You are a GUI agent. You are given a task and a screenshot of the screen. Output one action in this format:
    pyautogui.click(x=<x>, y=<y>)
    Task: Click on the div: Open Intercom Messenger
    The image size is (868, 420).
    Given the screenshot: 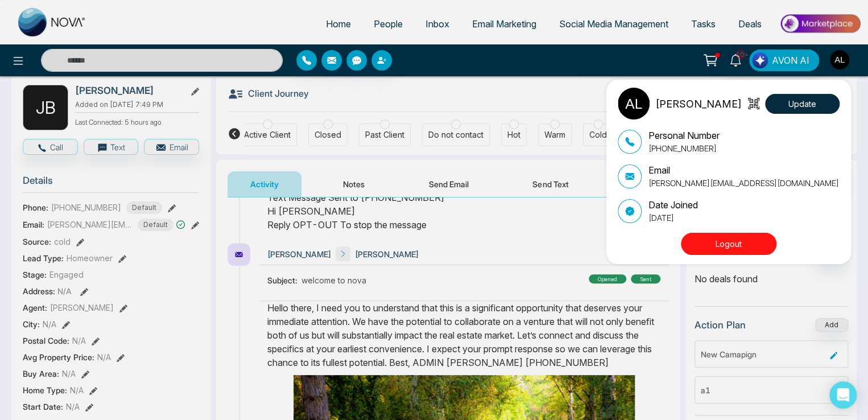 What is the action you would take?
    pyautogui.click(x=843, y=395)
    